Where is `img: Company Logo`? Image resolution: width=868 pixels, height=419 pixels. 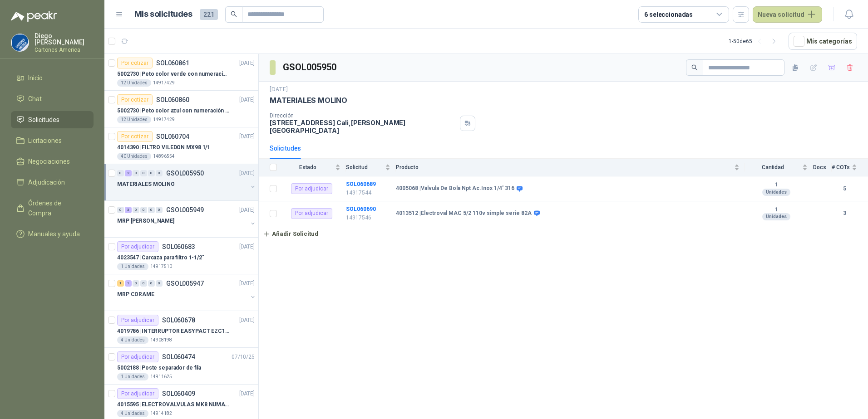
img: Company Logo is located at coordinates (20, 43).